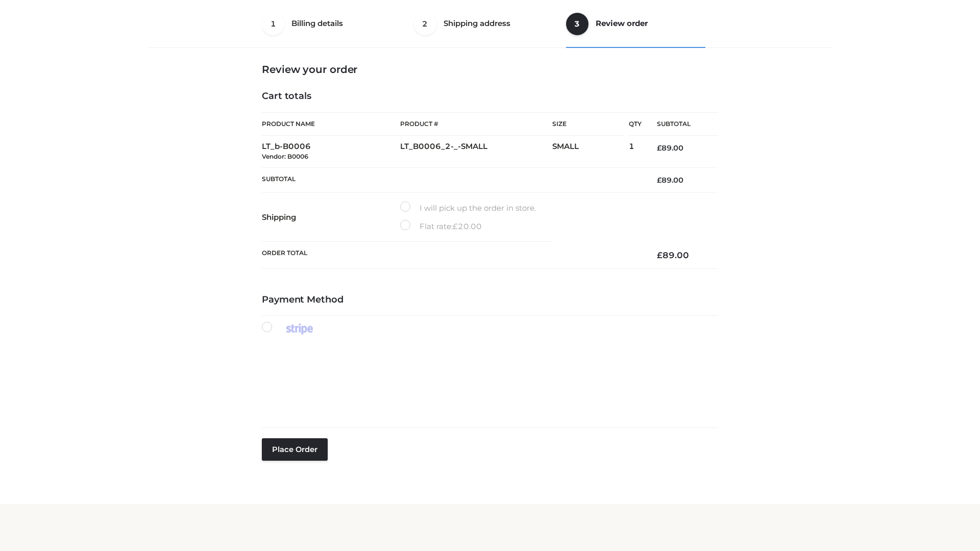 This screenshot has width=980, height=551. Describe the element at coordinates (468, 208) in the screenshot. I see `label: I will pick up the order in store.` at that location.